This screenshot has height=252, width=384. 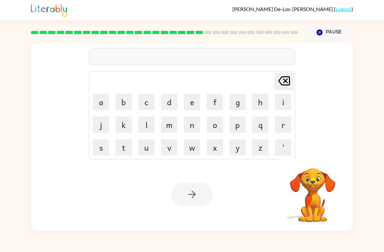 I want to click on button: m, so click(x=169, y=125).